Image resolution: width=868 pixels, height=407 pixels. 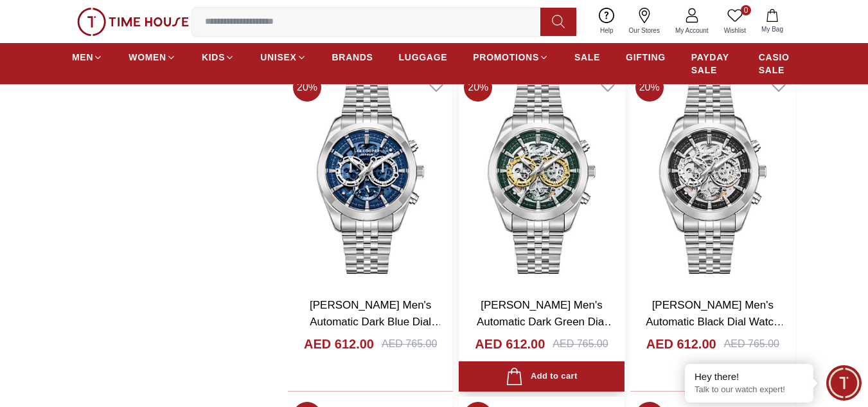 I want to click on a: Lee Cooper Men's Automatic Black Dial Watch - LC08176.350, so click(x=713, y=178).